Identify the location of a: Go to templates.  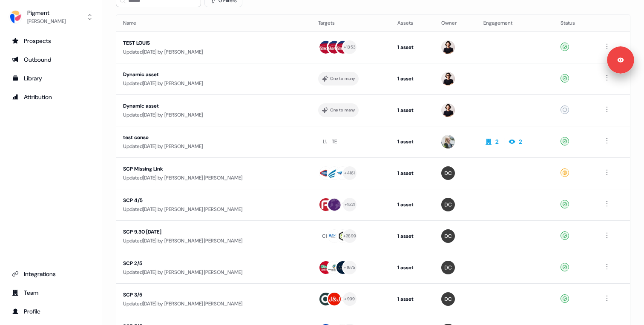
(51, 78).